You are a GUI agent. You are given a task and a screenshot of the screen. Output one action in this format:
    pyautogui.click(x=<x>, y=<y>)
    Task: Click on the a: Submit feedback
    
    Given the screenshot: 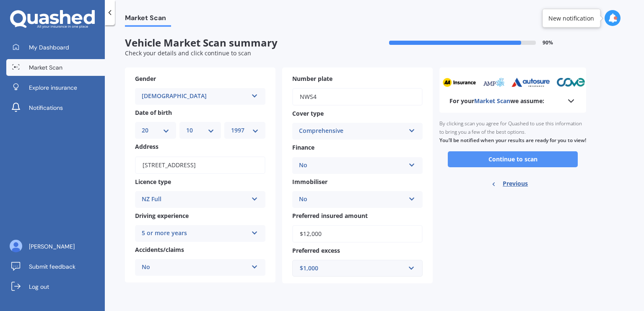 What is the action you would take?
    pyautogui.click(x=55, y=267)
    